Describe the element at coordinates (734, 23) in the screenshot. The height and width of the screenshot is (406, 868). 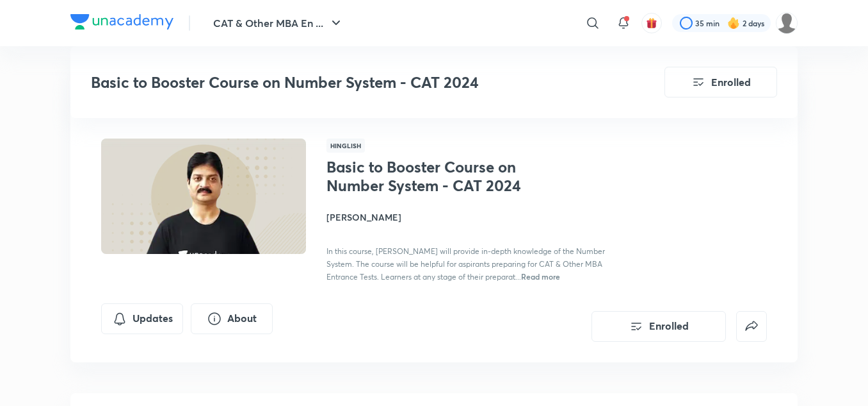
I see `img: streak` at that location.